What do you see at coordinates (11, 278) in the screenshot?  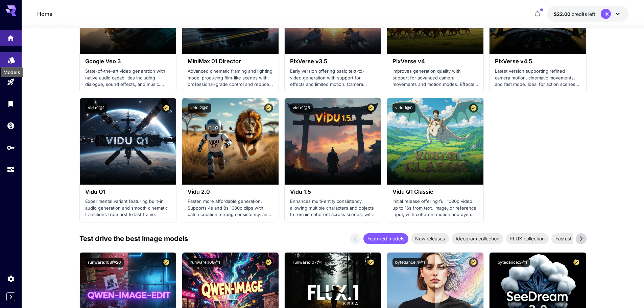 I see `div: Settings` at bounding box center [11, 278].